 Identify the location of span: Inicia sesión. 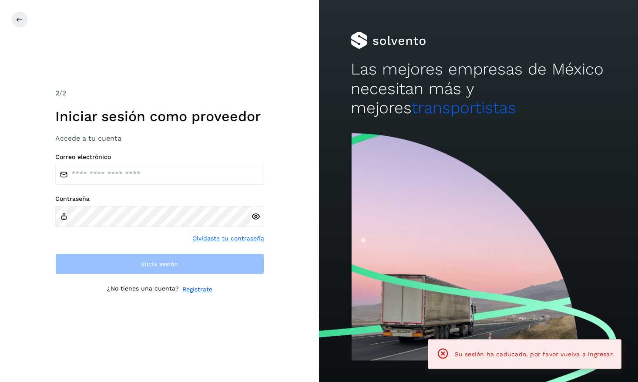
(159, 264).